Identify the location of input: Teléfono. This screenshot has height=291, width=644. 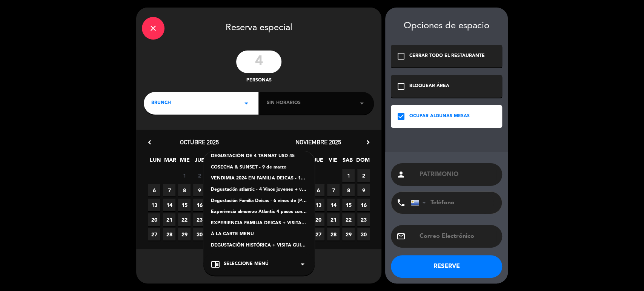
(452, 203).